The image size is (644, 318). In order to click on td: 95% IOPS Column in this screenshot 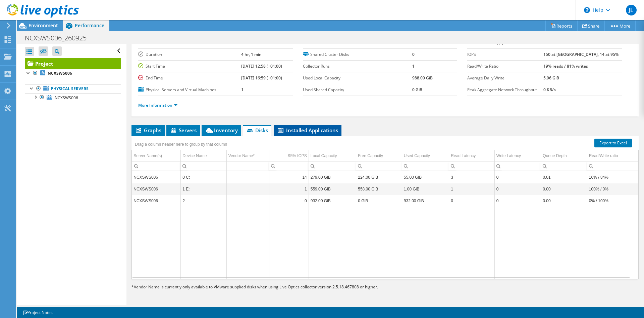, I will do `click(289, 155)`.